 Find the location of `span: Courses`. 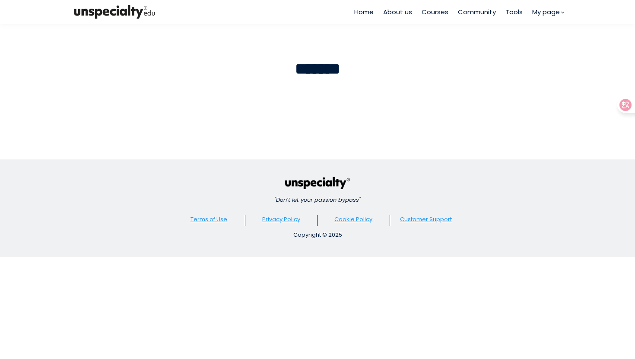

span: Courses is located at coordinates (435, 12).